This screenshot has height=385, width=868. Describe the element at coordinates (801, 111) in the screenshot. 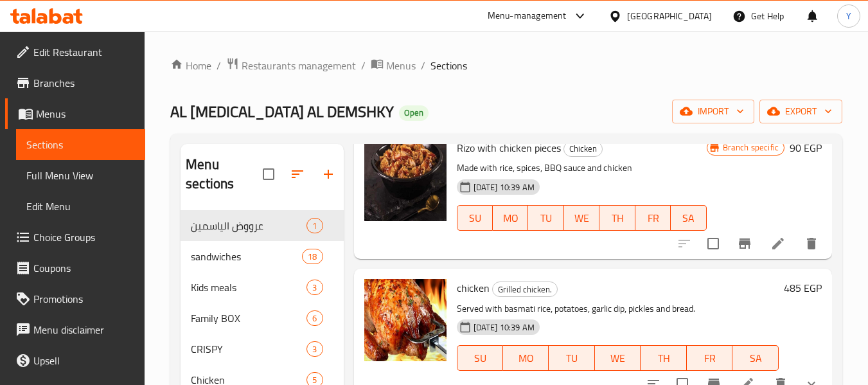

I see `button: export` at that location.